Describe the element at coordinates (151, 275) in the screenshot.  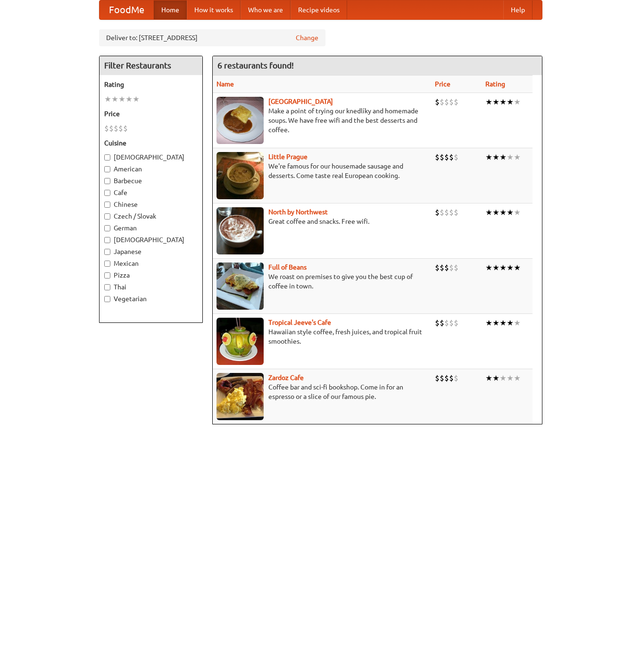
I see `label: Pizza` at that location.